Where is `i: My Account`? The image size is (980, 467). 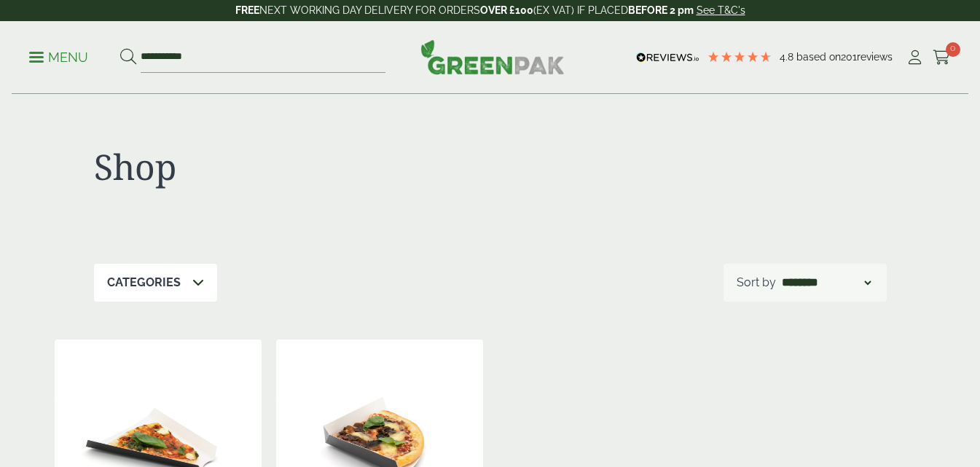
i: My Account is located at coordinates (914, 57).